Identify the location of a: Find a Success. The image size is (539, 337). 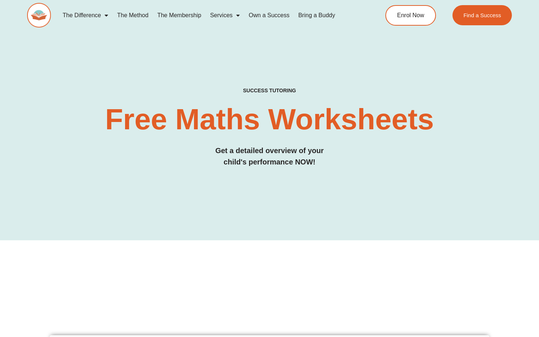
(482, 15).